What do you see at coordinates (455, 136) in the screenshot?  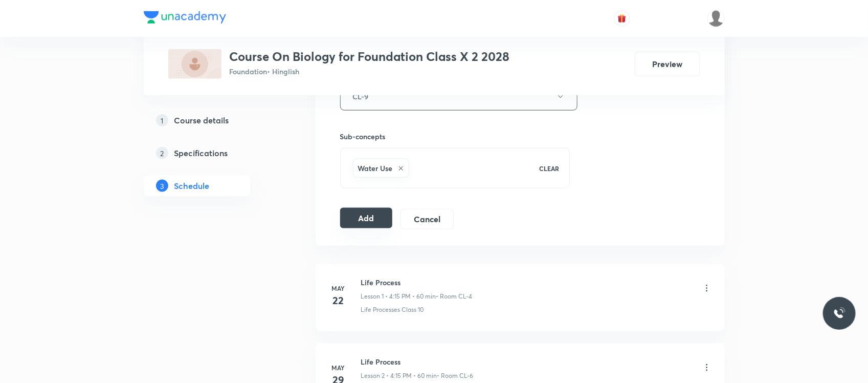 I see `h6: Sub-concepts` at bounding box center [455, 136].